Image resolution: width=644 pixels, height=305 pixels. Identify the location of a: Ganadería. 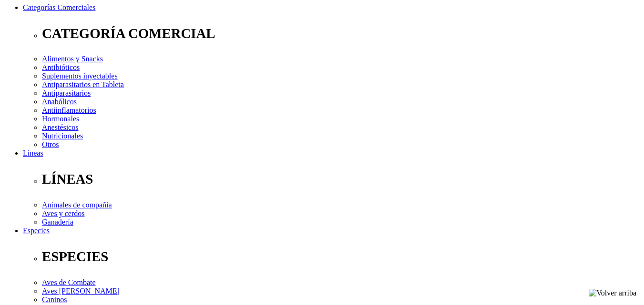
(57, 222).